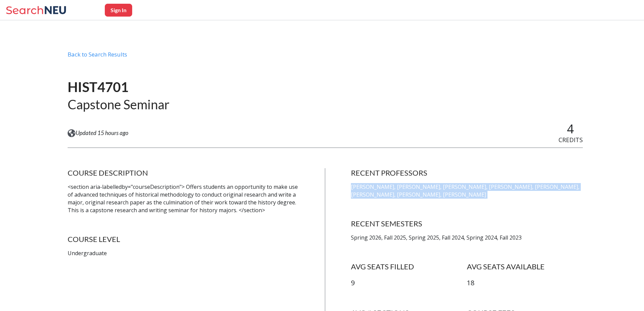  I want to click on h4: COURSE LEVEL, so click(184, 239).